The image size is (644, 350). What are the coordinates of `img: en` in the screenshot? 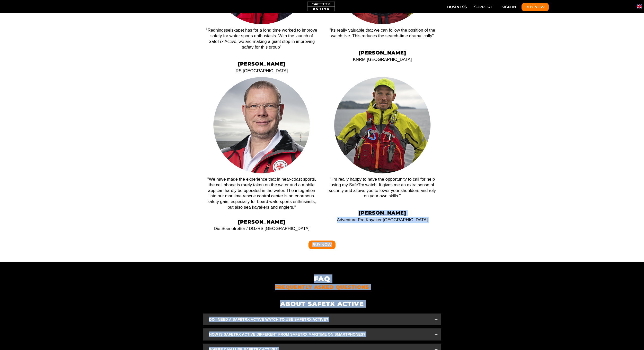 It's located at (640, 6).